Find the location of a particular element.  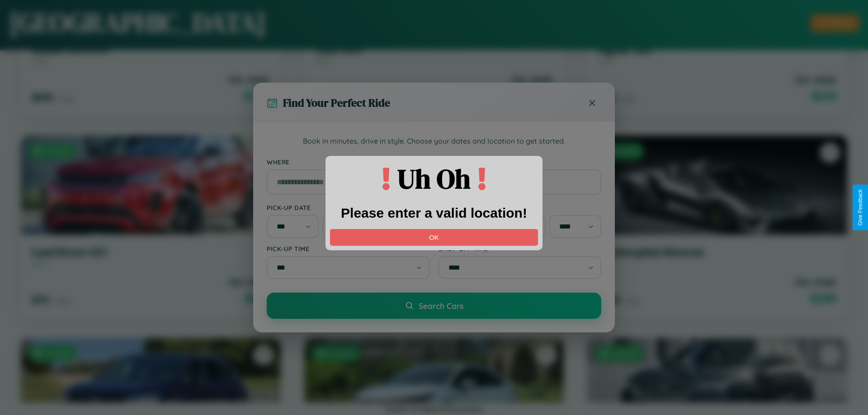

label: Pick-up Date is located at coordinates (348, 207).